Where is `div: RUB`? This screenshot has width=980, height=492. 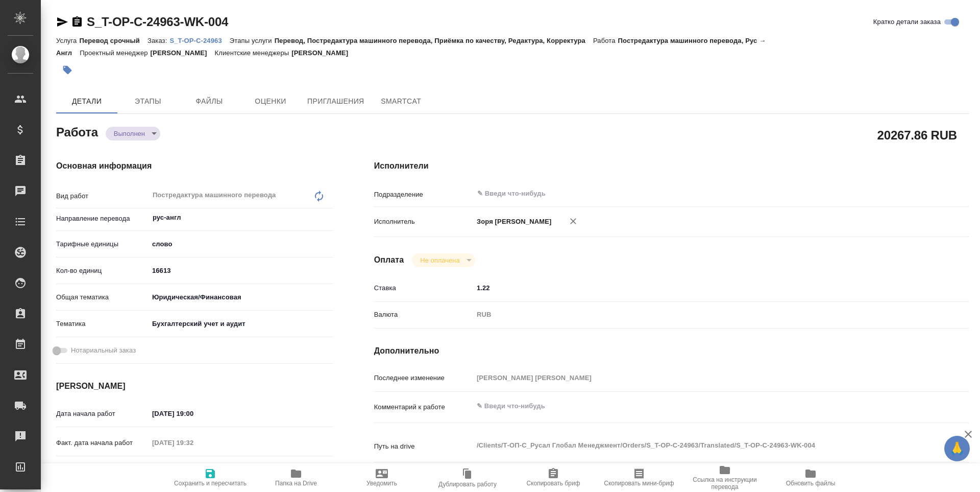 div: RUB is located at coordinates (696, 315).